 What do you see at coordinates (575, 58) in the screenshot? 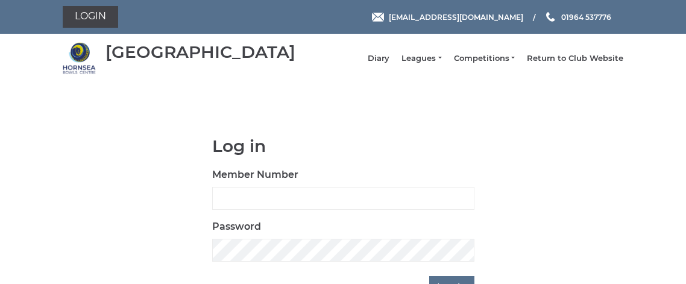
I see `a: Return to Club Website` at bounding box center [575, 58].